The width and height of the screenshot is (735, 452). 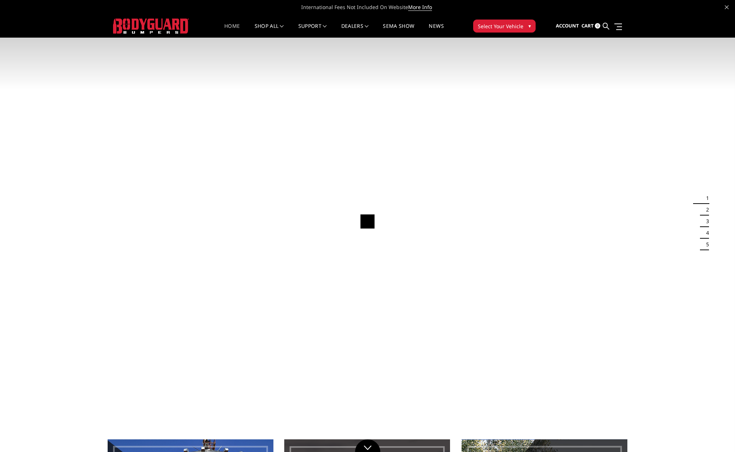 What do you see at coordinates (705, 233) in the screenshot?
I see `button: 4 of 5` at bounding box center [705, 233].